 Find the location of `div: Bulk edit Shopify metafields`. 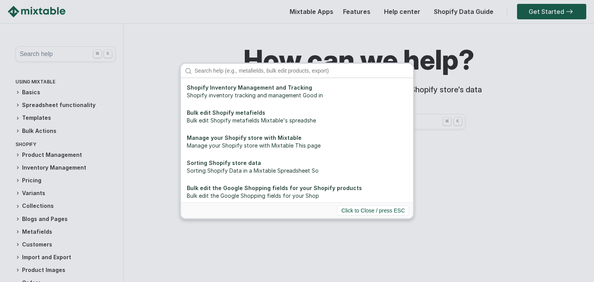

div: Bulk edit Shopify metafields is located at coordinates (297, 113).